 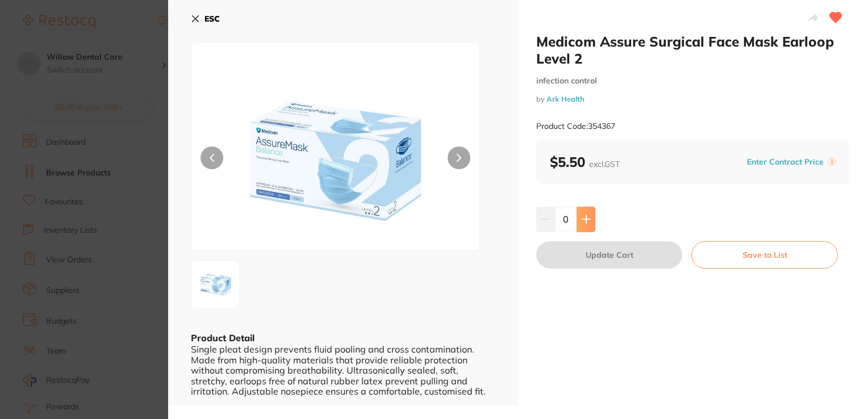 I want to click on a: Ark Health, so click(x=566, y=99).